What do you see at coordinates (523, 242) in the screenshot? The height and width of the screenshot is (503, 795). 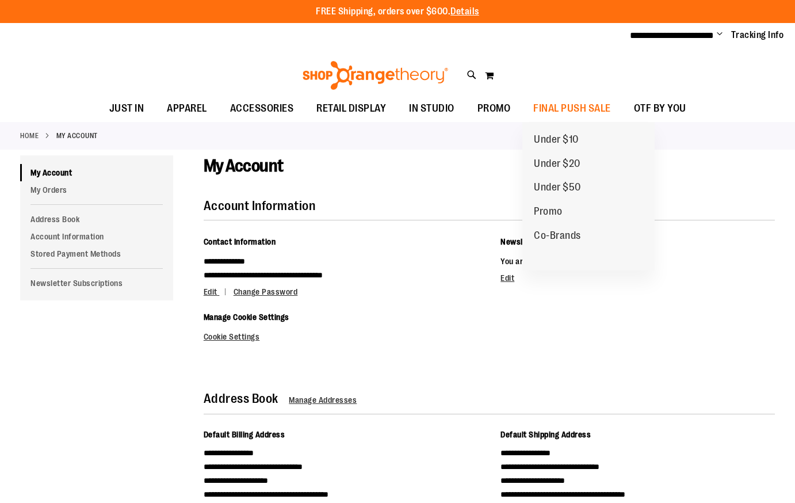 I see `span: Newsletters` at bounding box center [523, 242].